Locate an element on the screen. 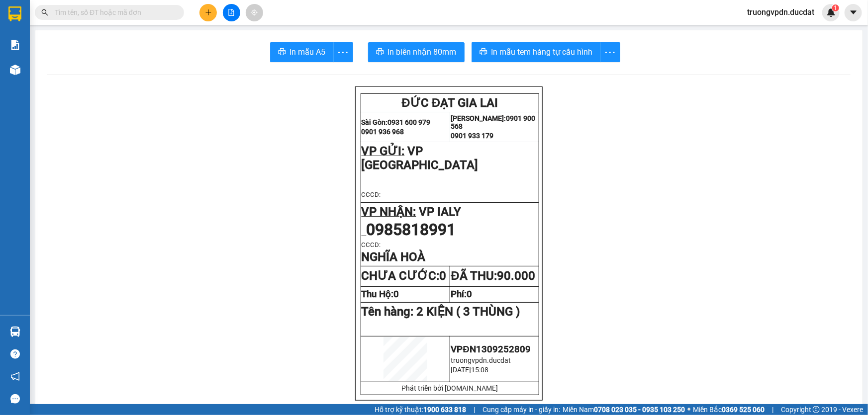 Image resolution: width=868 pixels, height=415 pixels. button: file-add is located at coordinates (231, 12).